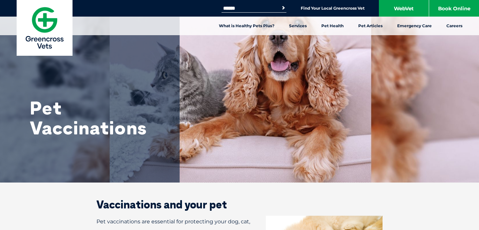 This screenshot has width=479, height=230. Describe the element at coordinates (297, 26) in the screenshot. I see `a: Services` at that location.